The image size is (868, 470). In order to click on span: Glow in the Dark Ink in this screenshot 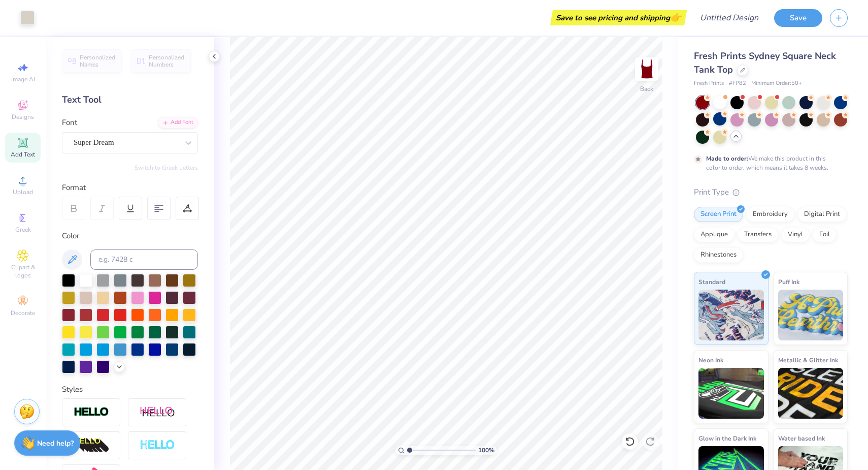, I will do `click(727, 438)`.